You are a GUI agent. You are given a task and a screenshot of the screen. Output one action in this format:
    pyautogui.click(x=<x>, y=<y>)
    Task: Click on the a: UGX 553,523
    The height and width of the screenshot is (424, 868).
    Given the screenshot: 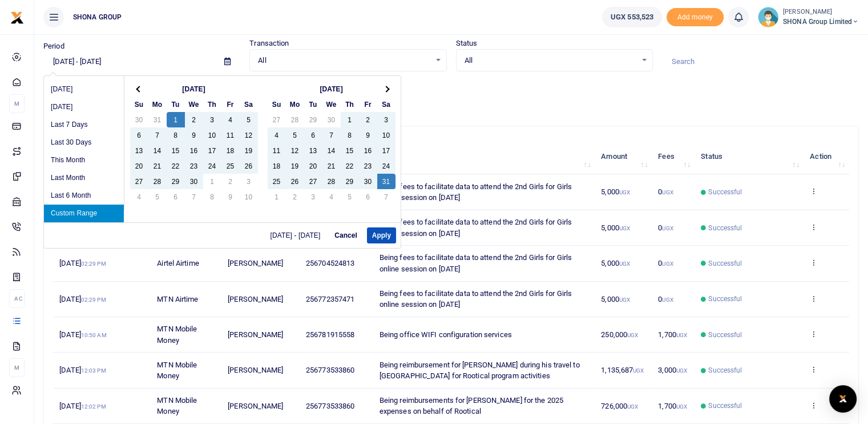 What is the action you would take?
    pyautogui.click(x=632, y=17)
    